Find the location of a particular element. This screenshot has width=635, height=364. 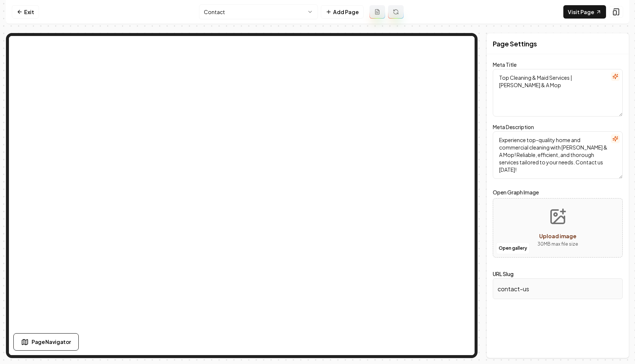

button: Add Page is located at coordinates (342, 12).